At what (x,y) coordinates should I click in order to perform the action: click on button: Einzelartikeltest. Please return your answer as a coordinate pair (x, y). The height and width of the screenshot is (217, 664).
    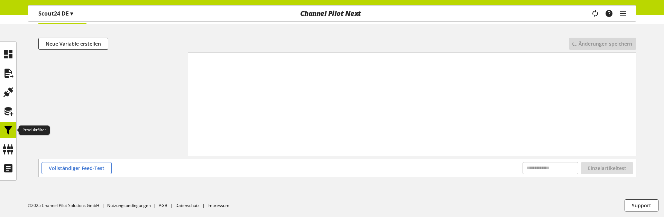
    Looking at the image, I should click on (607, 168).